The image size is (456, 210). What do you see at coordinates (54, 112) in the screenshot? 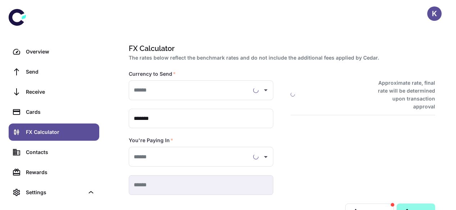
I see `a: Cards` at bounding box center [54, 112].